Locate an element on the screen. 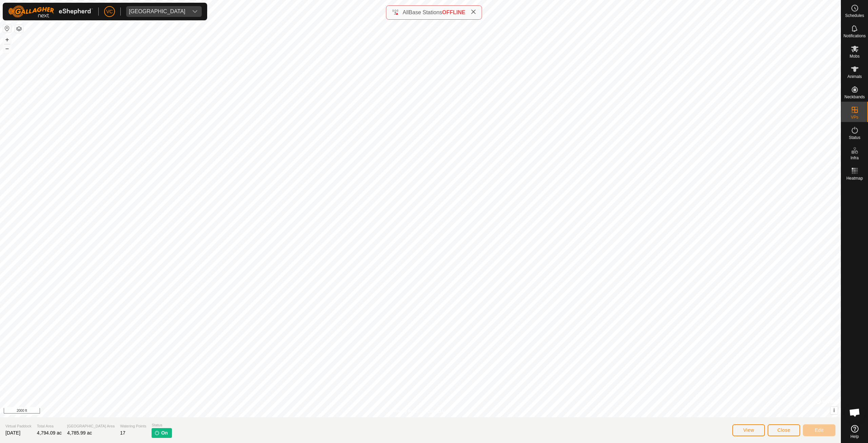 This screenshot has width=868, height=443. a: Help is located at coordinates (855, 432).